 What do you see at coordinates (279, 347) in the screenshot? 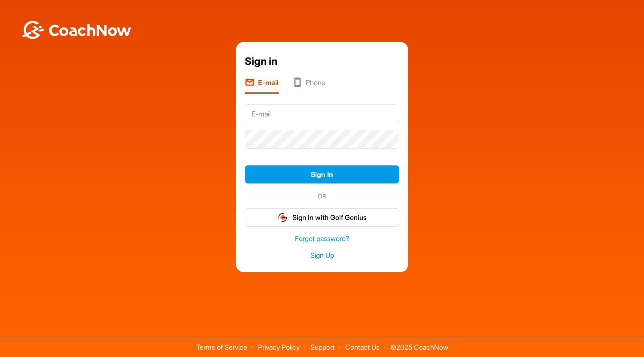
I see `a: Privacy Policy` at bounding box center [279, 347].